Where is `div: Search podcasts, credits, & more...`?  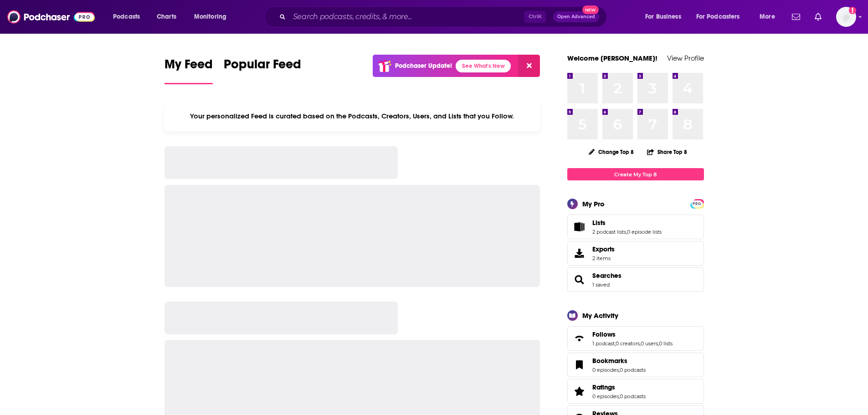 div: Search podcasts, credits, & more... is located at coordinates (445, 17).